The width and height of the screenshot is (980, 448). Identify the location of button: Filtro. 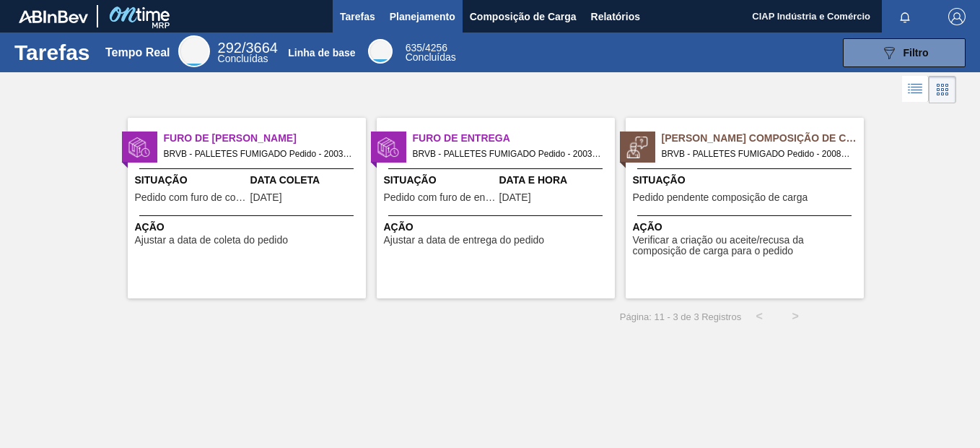
(904, 52).